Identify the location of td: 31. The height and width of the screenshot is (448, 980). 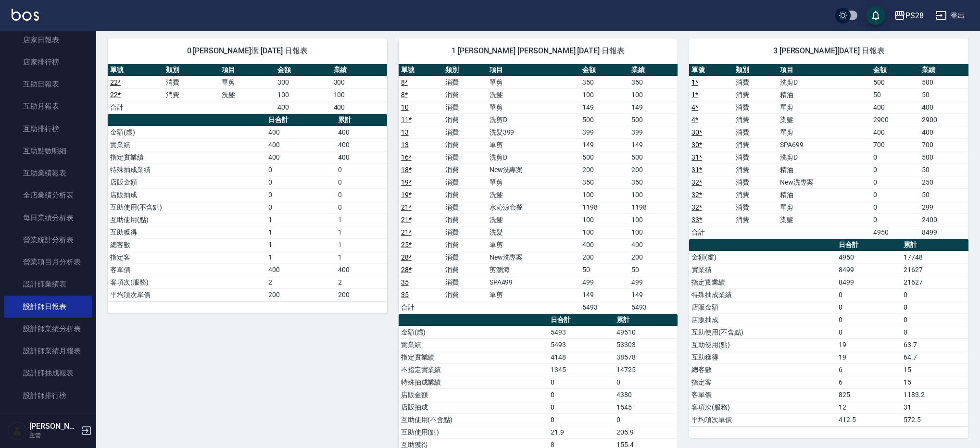
(935, 407).